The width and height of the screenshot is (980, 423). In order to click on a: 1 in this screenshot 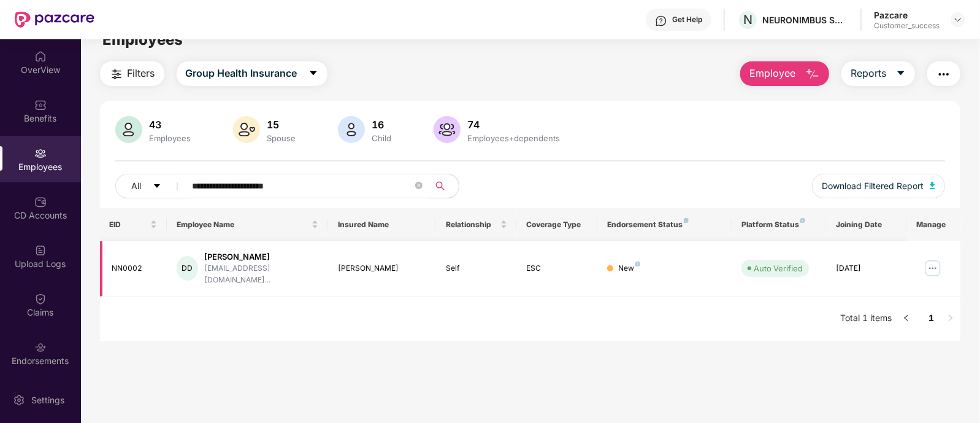, I will do `click(931, 318)`.